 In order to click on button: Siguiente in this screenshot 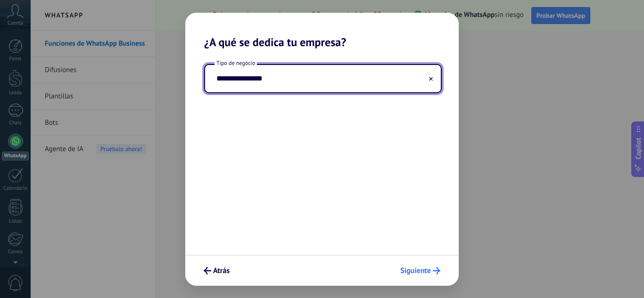, I will do `click(420, 271)`.